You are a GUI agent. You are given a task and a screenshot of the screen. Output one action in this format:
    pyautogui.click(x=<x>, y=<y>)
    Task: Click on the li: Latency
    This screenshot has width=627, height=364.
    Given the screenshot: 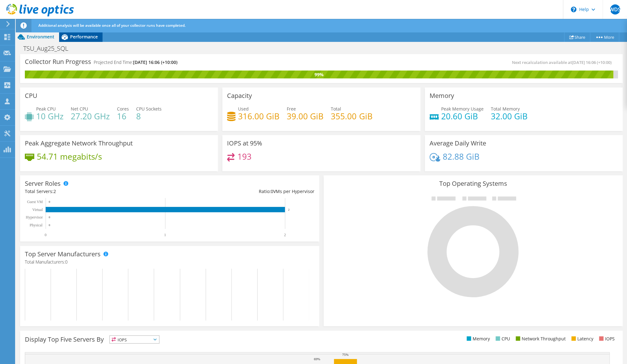 What is the action you would take?
    pyautogui.click(x=582, y=339)
    